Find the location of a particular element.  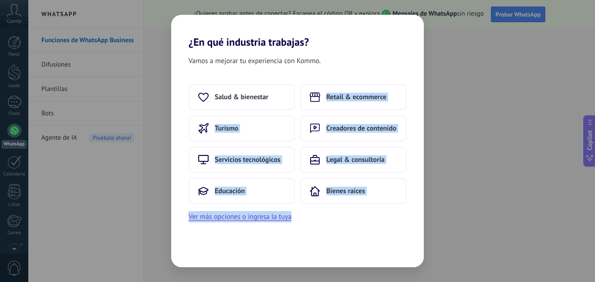

span: Vamos a mejorar tu experiencia con Kommo. is located at coordinates (255, 61).